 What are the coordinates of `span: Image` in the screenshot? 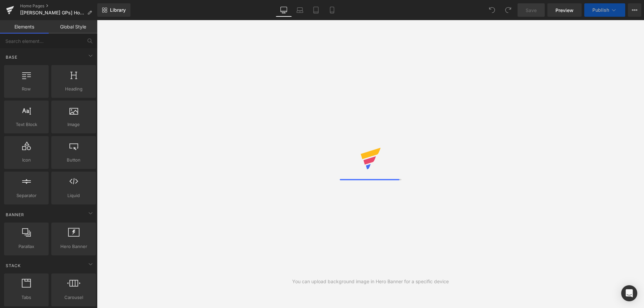 It's located at (73, 124).